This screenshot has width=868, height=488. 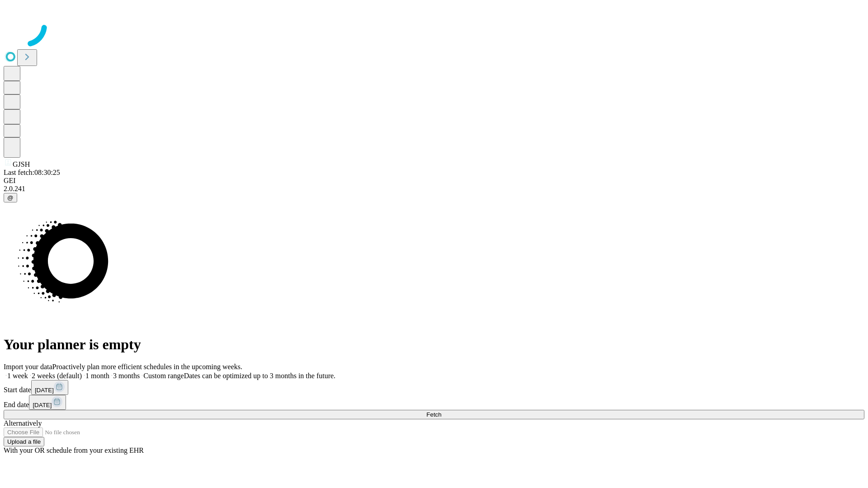 I want to click on span: 2 weeks (default), so click(x=57, y=376).